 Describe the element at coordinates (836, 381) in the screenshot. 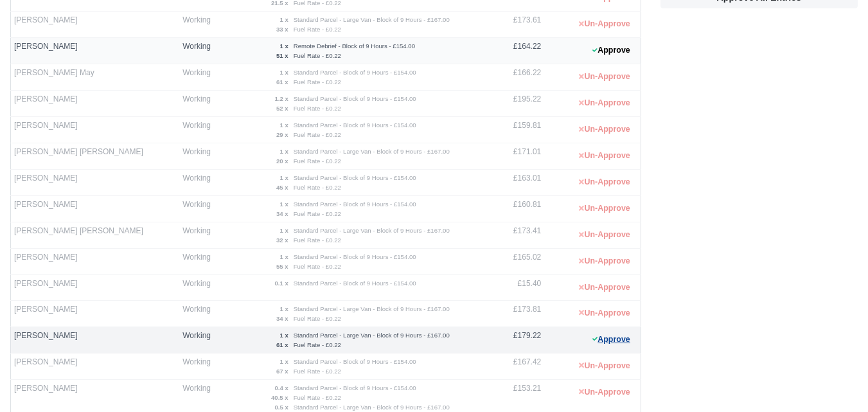

I see `div: Chat Widget` at that location.